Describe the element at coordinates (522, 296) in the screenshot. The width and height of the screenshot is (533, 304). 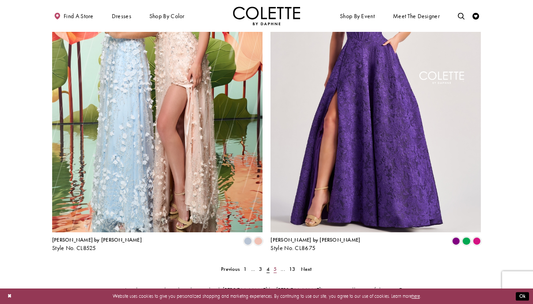
I see `button: Submit Dialog` at that location.